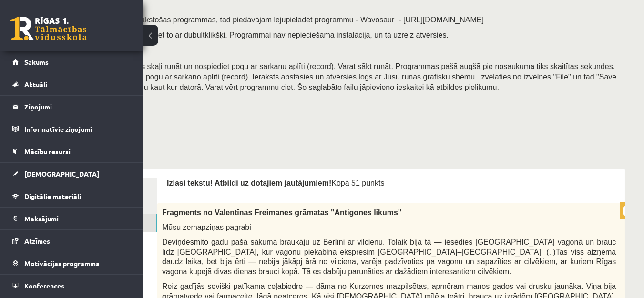 The height and width of the screenshot is (298, 644). What do you see at coordinates (72, 196) in the screenshot?
I see `a: Digitālie materiāli` at bounding box center [72, 196].